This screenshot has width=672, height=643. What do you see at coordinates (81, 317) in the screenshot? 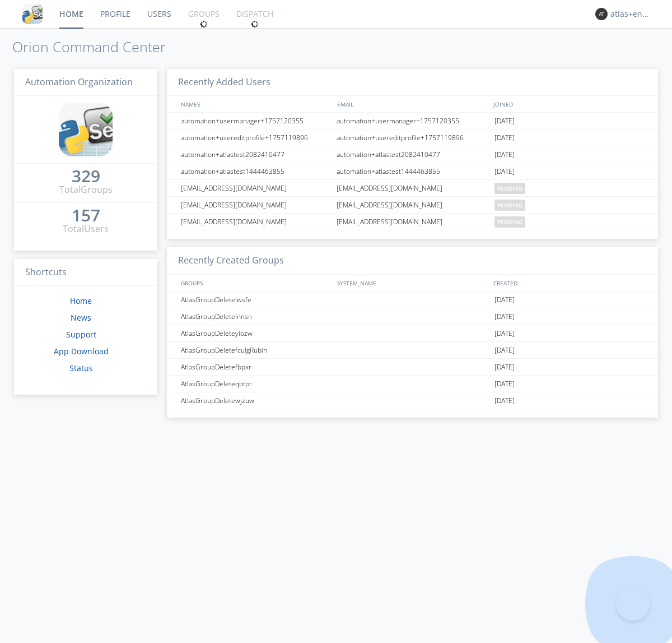
I see `a: News` at bounding box center [81, 317].